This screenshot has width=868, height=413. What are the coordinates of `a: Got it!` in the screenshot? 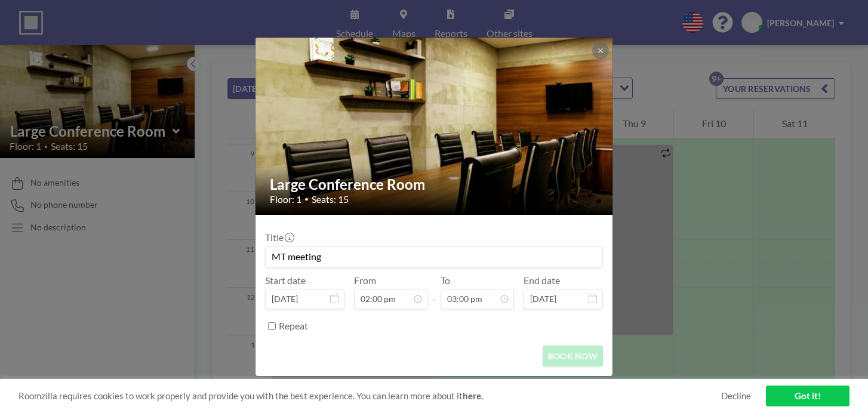 It's located at (808, 396).